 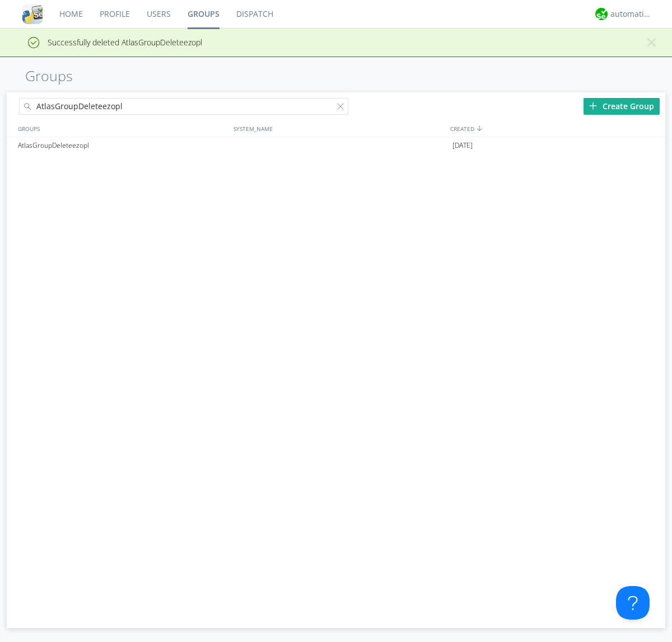 What do you see at coordinates (602, 14) in the screenshot?
I see `img: d2d01cd9b4174d08988066c6d424eccd` at bounding box center [602, 14].